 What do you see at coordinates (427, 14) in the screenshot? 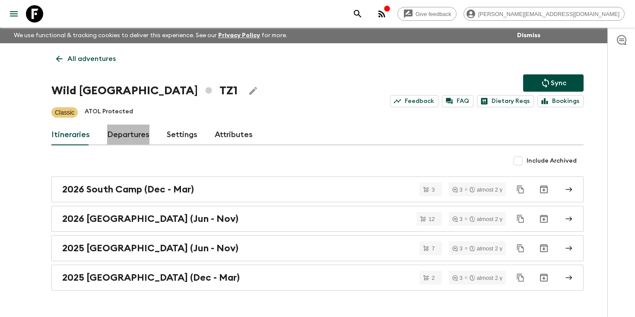
I see `a: Give feedback` at bounding box center [427, 14].